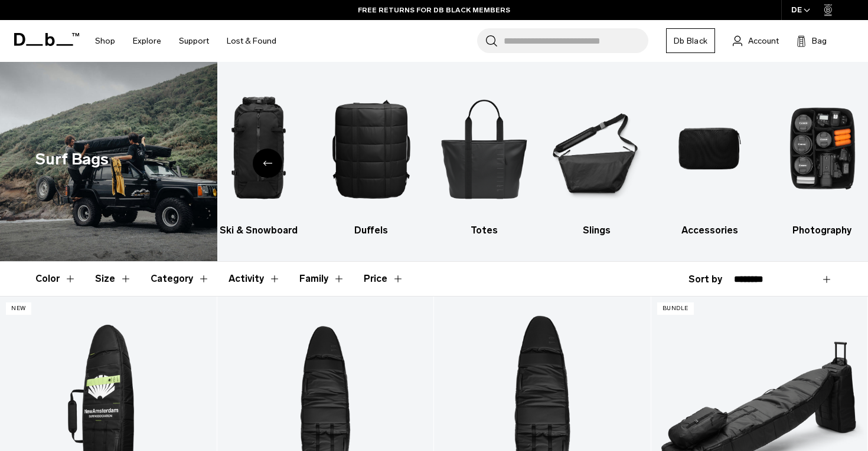  Describe the element at coordinates (710, 158) in the screenshot. I see `a: Db Accessories` at that location.